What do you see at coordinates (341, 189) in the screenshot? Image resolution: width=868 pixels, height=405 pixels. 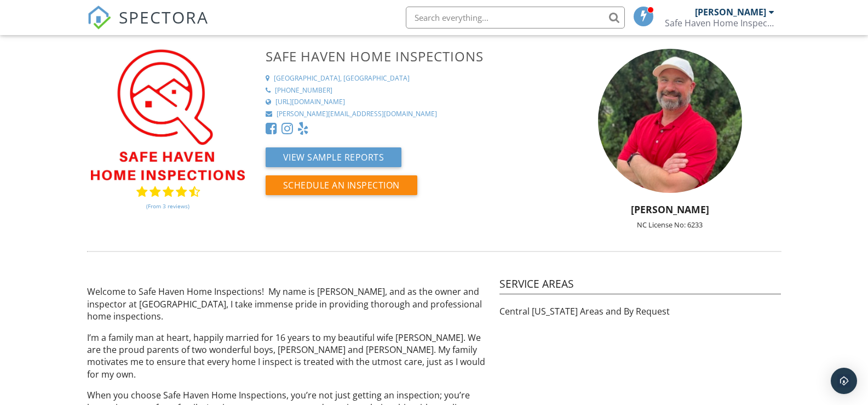 I see `a: Schedule an Inspection` at bounding box center [341, 189].